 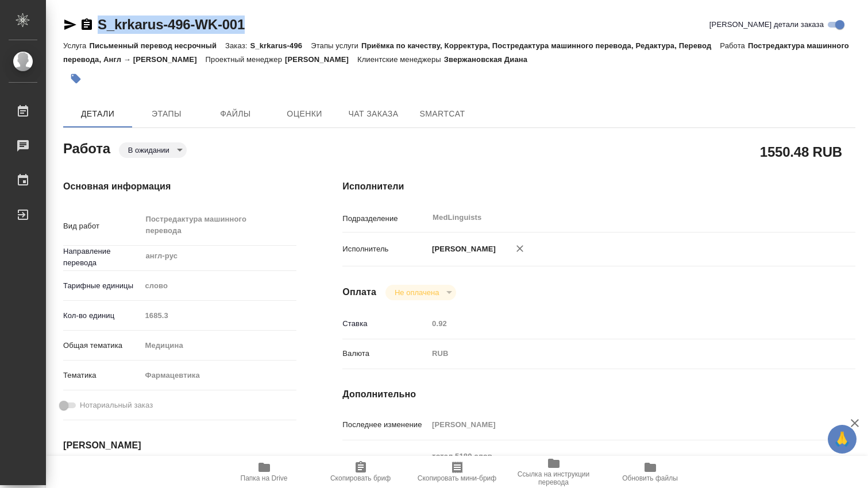 I want to click on p: Работа, so click(x=734, y=45).